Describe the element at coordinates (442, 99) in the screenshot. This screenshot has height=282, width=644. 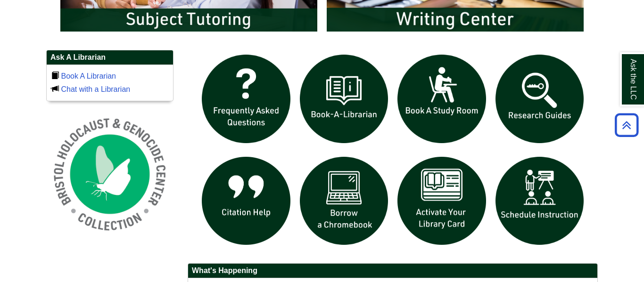
I see `img: book a study room icon links to book a study room web page` at that location.